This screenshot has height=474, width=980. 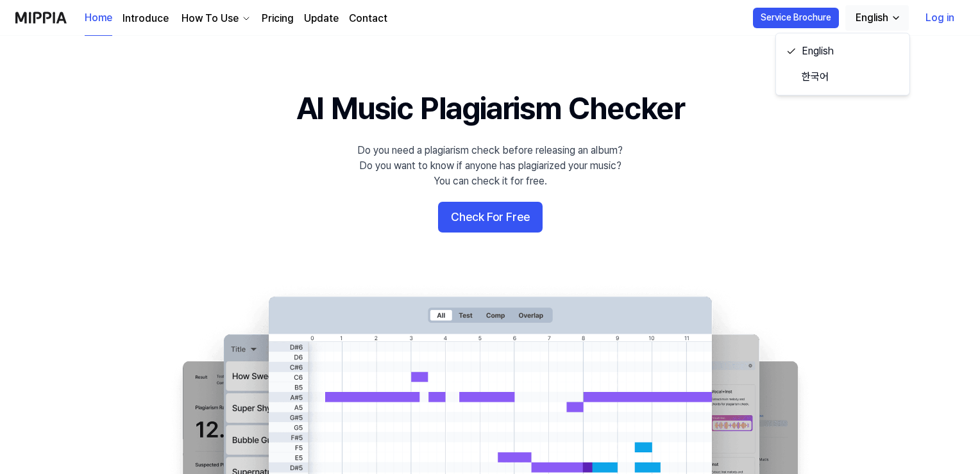 What do you see at coordinates (215, 19) in the screenshot?
I see `button: How To Use` at bounding box center [215, 19].